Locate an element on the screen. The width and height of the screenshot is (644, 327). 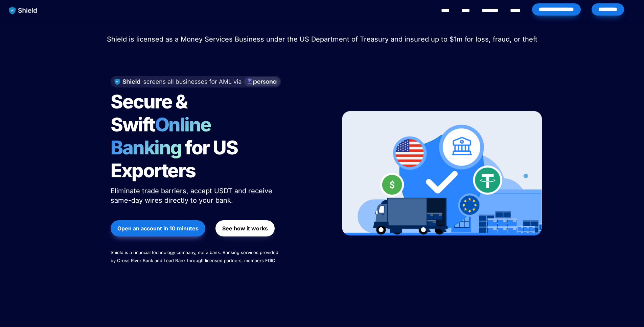
span: Eliminate trade barriers, accept USDT and receive same-day wires directly to your bank. is located at coordinates (192, 196).